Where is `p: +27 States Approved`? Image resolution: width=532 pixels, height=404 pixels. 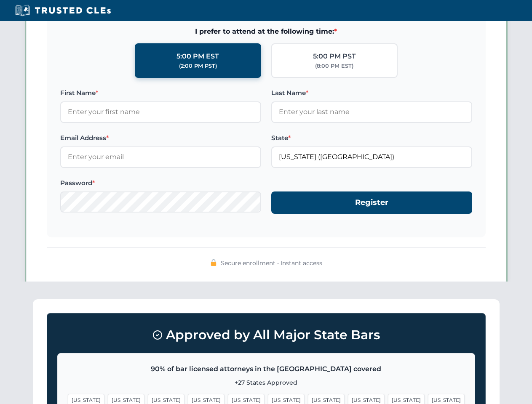 p: +27 States Approved is located at coordinates (266, 383).